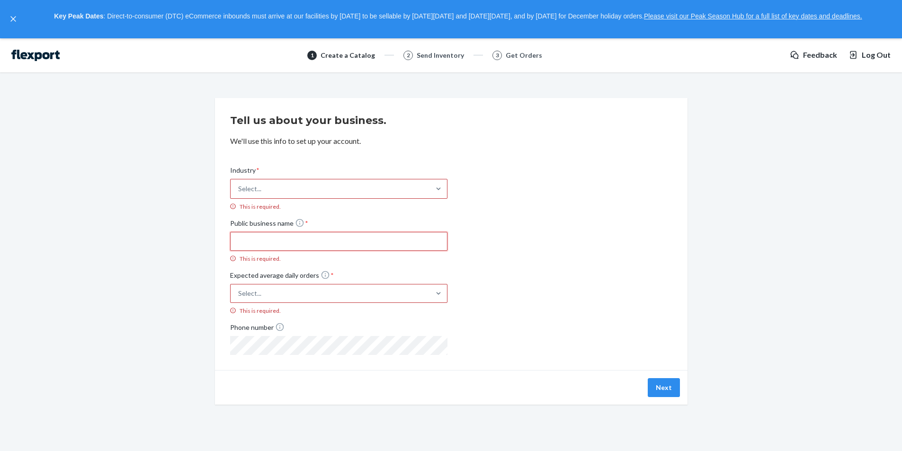  Describe the element at coordinates (338, 241) in the screenshot. I see `input: Public business name * This is required.` at that location.